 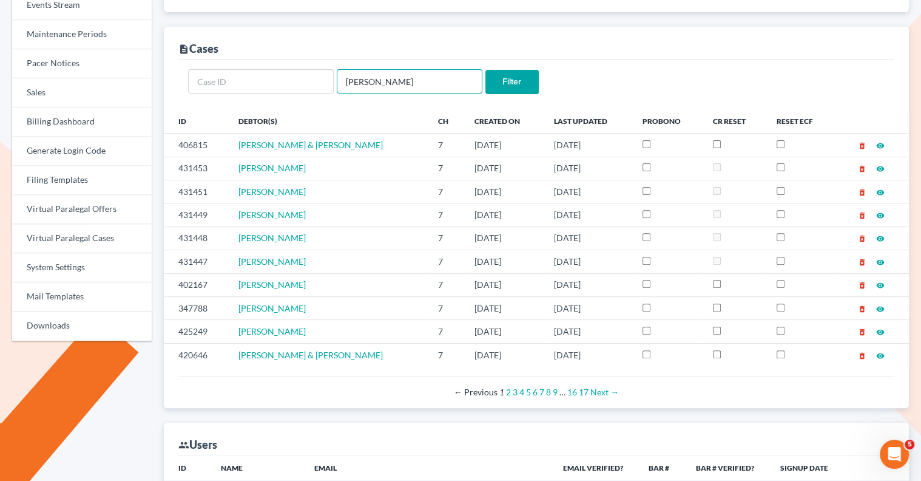 What do you see at coordinates (82, 122) in the screenshot?
I see `a: Billing Dashboard` at bounding box center [82, 122].